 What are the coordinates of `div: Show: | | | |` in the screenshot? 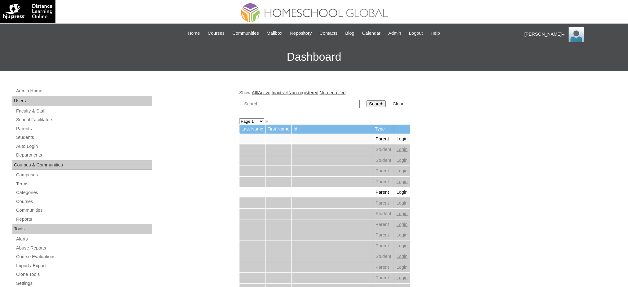 It's located at (393, 100).